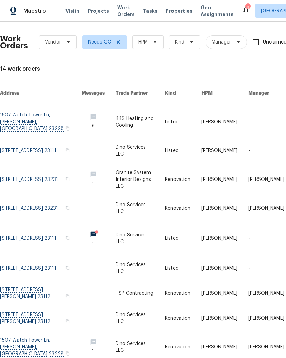 The width and height of the screenshot is (286, 358). Describe the element at coordinates (135, 294) in the screenshot. I see `td: TSP Contracting` at that location.